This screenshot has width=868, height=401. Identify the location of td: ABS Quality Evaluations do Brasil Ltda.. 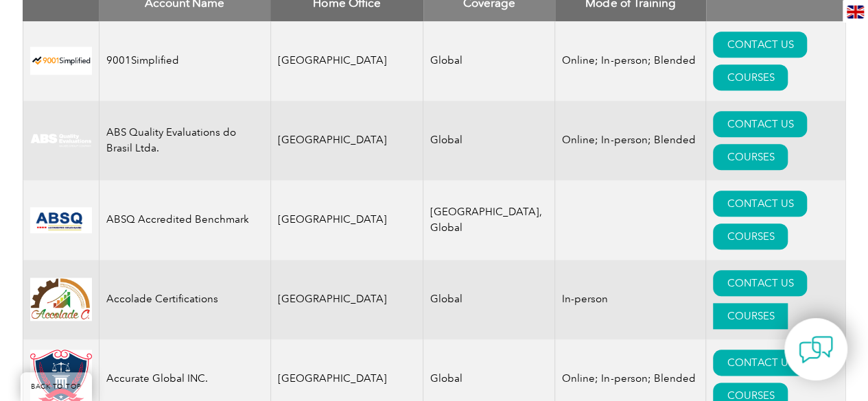
(185, 140).